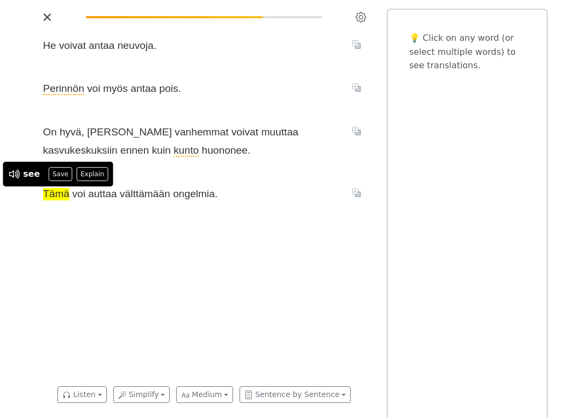 The width and height of the screenshot is (580, 418). I want to click on button: Explain, so click(92, 174).